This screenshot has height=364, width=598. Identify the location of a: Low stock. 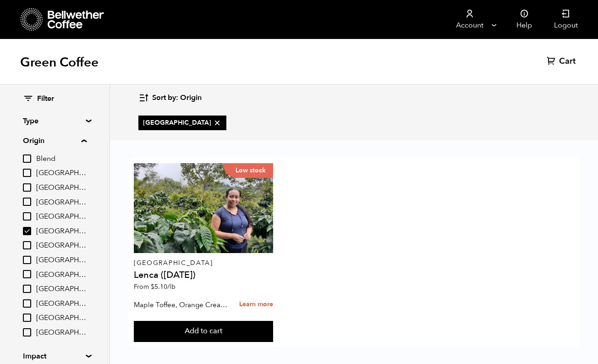
(203, 208).